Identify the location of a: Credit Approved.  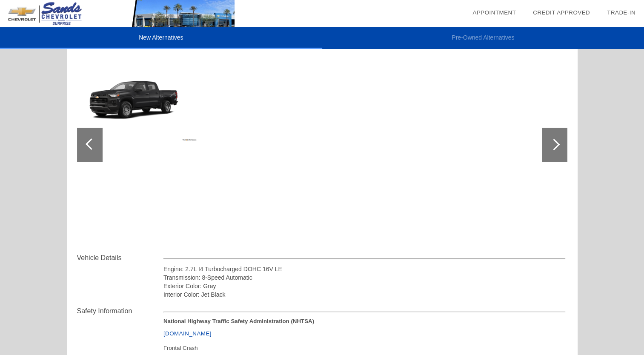
(562, 13).